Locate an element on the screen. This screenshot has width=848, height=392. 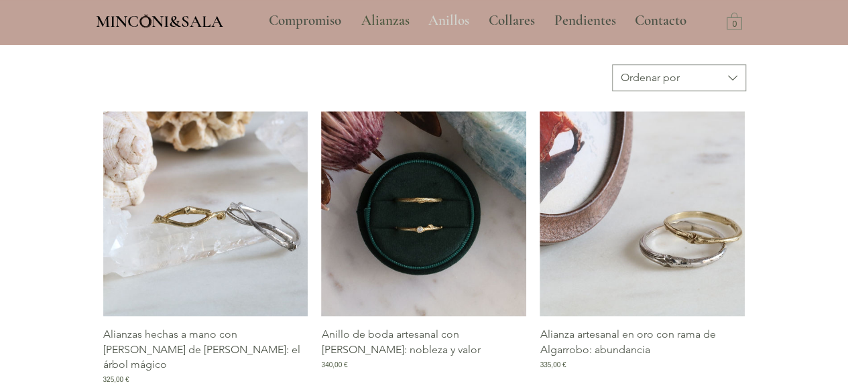
p: Contacto is located at coordinates (660, 21).